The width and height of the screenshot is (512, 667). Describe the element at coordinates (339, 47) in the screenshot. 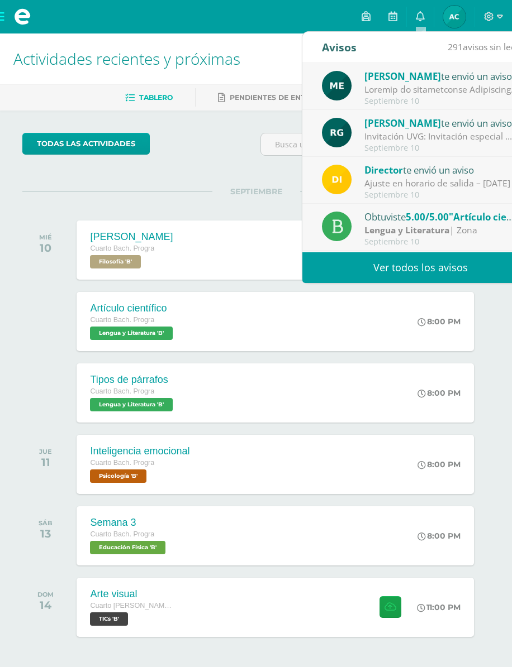

I see `div: Avisos` at that location.